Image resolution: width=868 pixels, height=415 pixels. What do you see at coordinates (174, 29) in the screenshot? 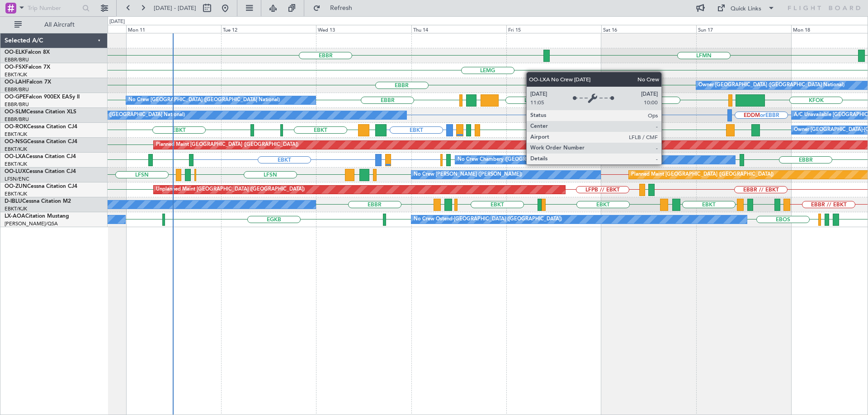
I see `div: Mon 11` at bounding box center [174, 29].